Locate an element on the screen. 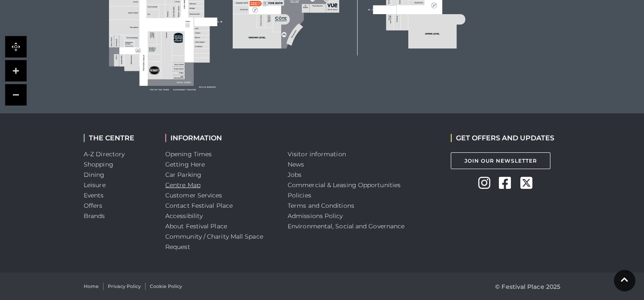  a: Terms and Conditions is located at coordinates (321, 206).